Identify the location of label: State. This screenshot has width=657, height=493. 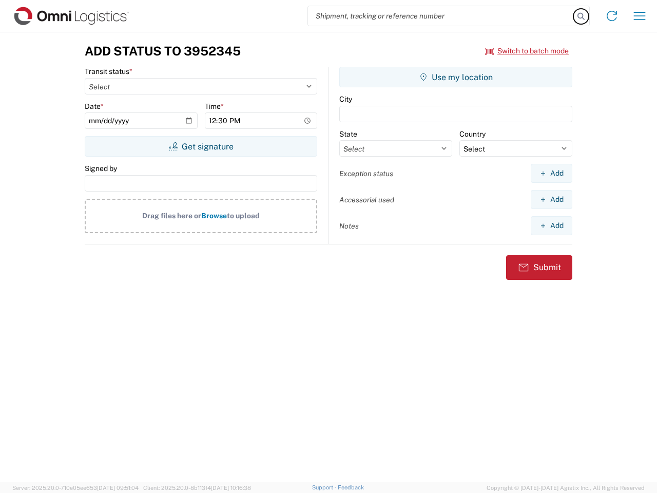
(348, 134).